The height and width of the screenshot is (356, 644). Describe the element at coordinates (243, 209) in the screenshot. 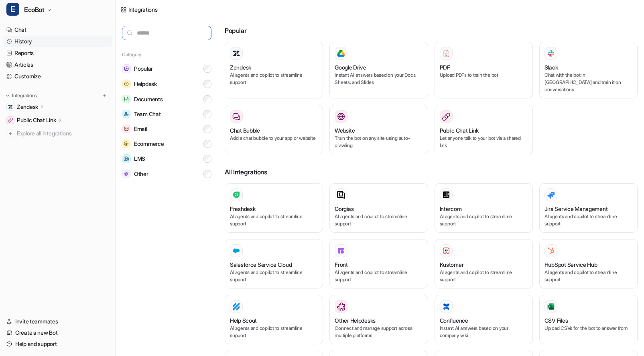

I see `h3: Freshdesk` at that location.